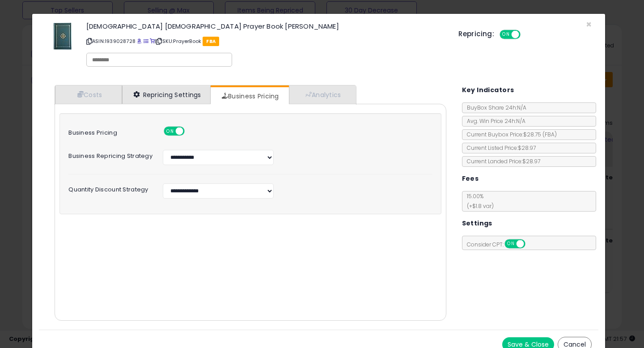  What do you see at coordinates (109, 188) in the screenshot?
I see `label: Quantity Discount Strategy` at bounding box center [109, 188].